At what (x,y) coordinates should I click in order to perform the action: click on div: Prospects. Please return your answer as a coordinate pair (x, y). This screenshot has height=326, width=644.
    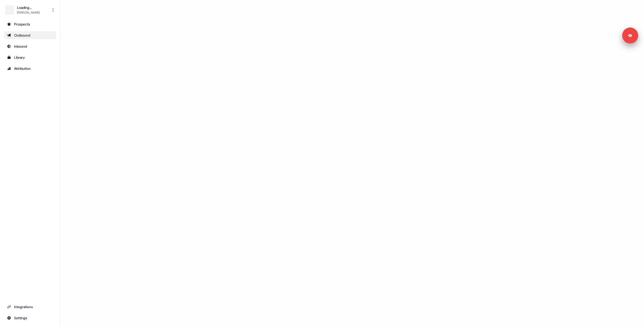
    Looking at the image, I should click on (30, 24).